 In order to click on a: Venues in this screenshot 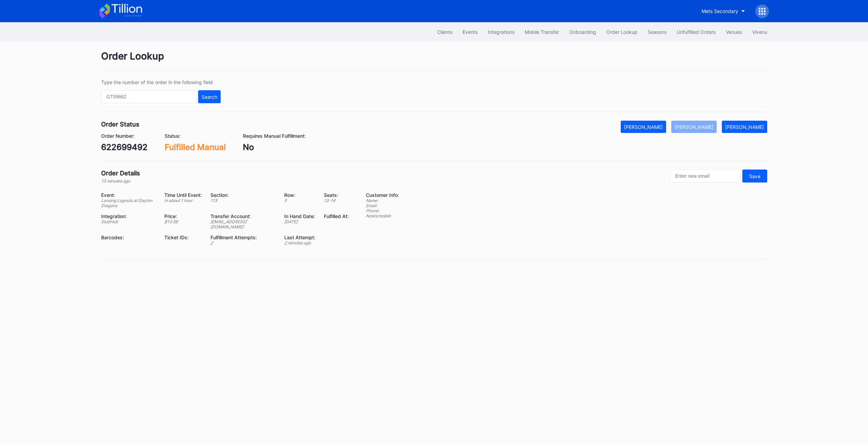, I will do `click(734, 32)`.